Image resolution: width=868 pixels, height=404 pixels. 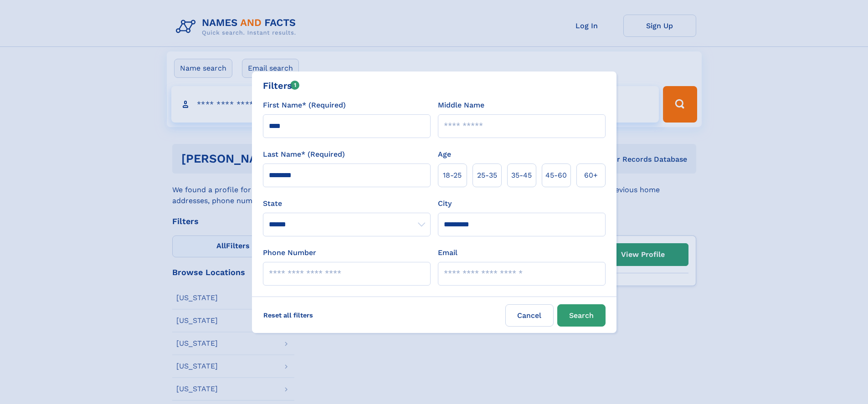 What do you see at coordinates (582, 315) in the screenshot?
I see `button: Search` at bounding box center [582, 315].